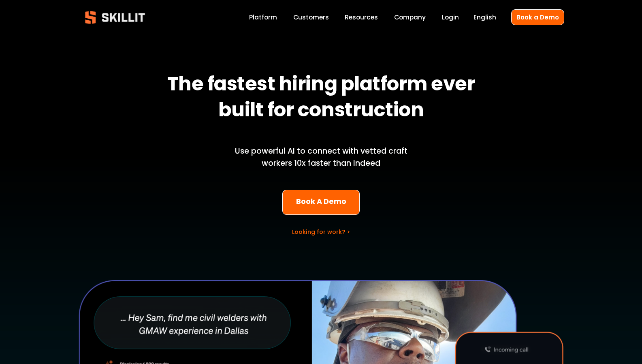 This screenshot has height=364, width=642. Describe the element at coordinates (361, 17) in the screenshot. I see `a: folder dropdown` at that location.